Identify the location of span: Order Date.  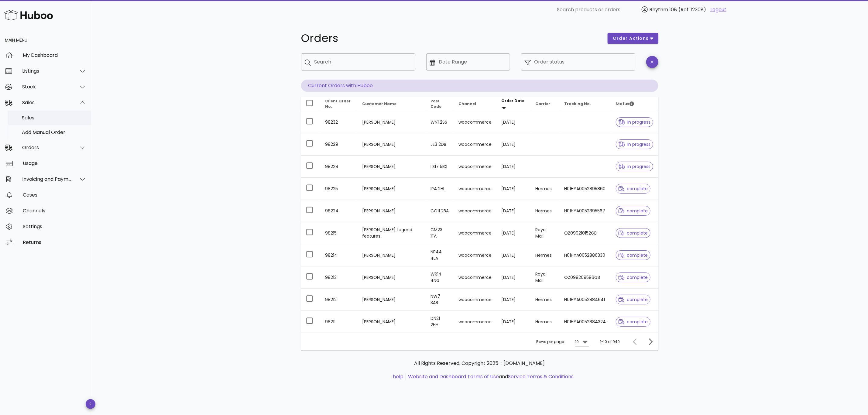
(513, 101).